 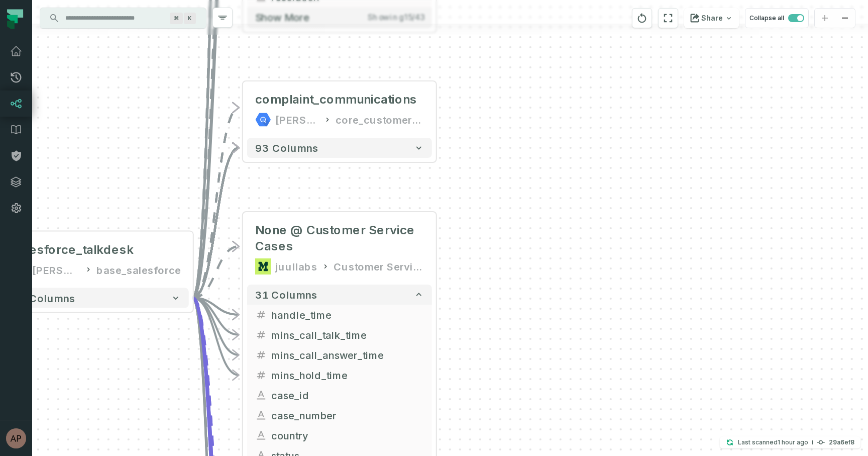 What do you see at coordinates (774, 442) in the screenshot?
I see `p: Last scanned` at bounding box center [774, 442].